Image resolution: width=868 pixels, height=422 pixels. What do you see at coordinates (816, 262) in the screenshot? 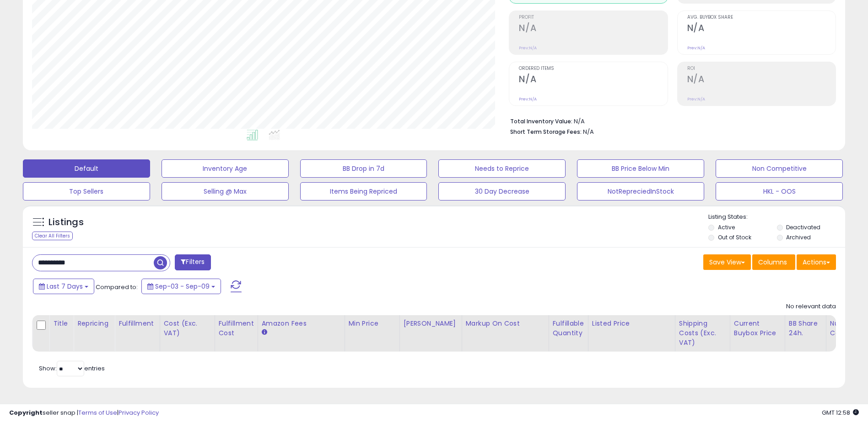
I see `button: Actions` at bounding box center [816, 262].